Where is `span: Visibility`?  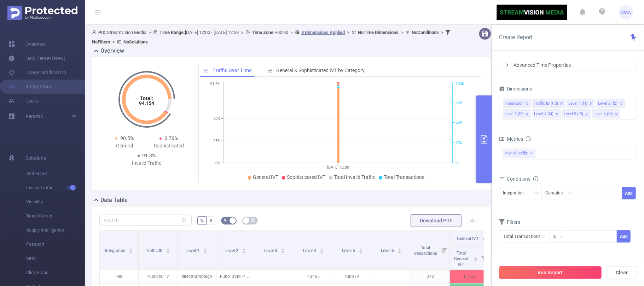
span: Visibility is located at coordinates (55, 202).